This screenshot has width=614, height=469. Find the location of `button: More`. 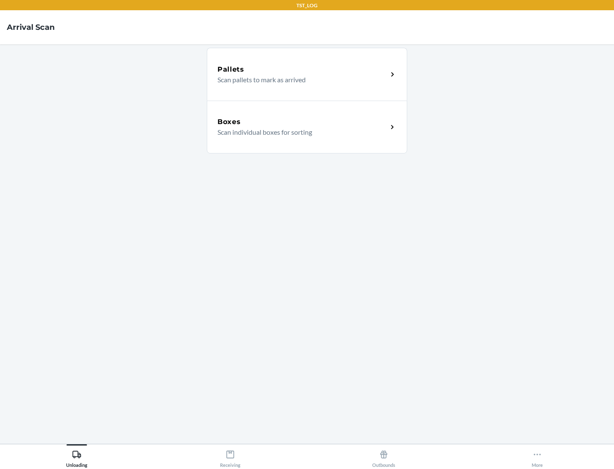

button: More is located at coordinates (537, 456).